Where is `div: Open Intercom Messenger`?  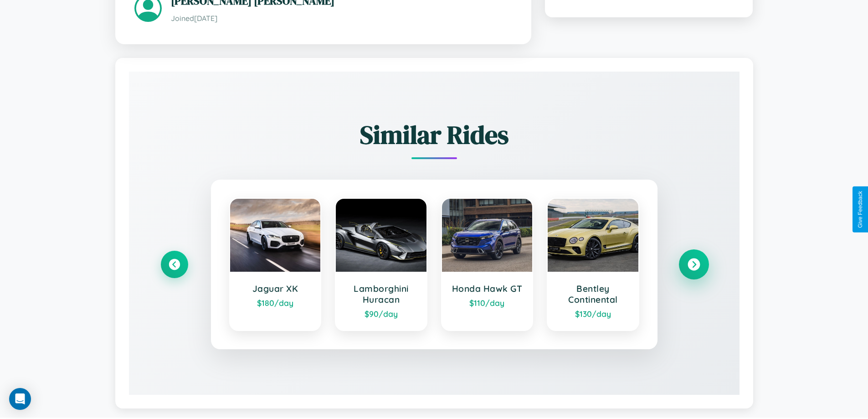 div: Open Intercom Messenger is located at coordinates (20, 399).